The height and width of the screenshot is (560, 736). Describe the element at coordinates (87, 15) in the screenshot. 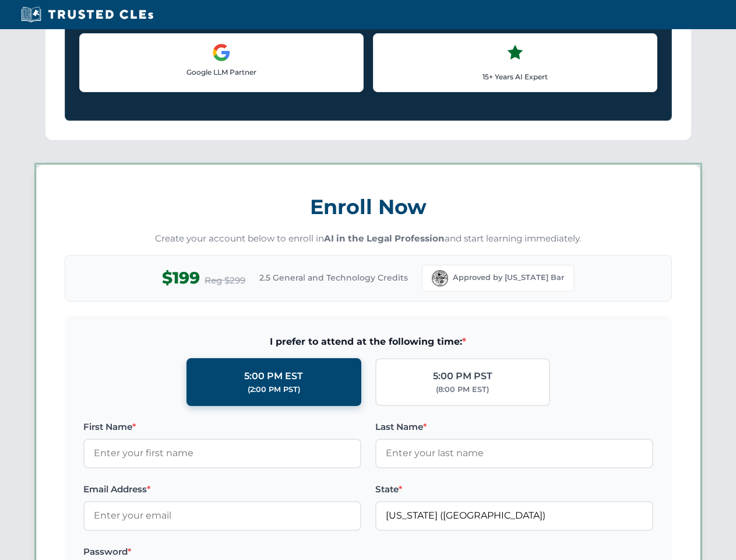

I see `img: Trusted CLEs` at that location.